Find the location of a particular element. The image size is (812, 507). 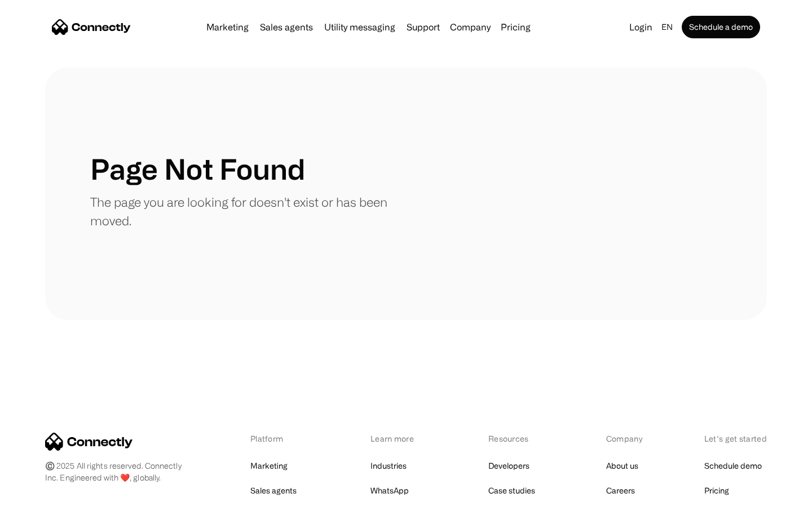

a: Support is located at coordinates (423, 27).